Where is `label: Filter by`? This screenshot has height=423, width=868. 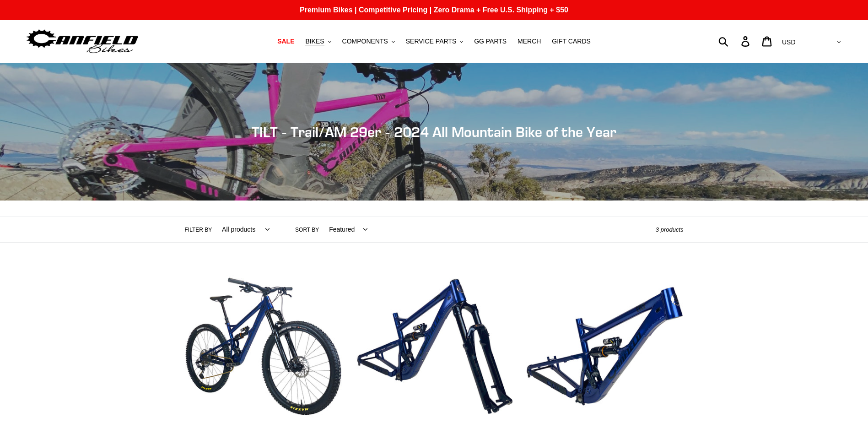 label: Filter by is located at coordinates (199, 230).